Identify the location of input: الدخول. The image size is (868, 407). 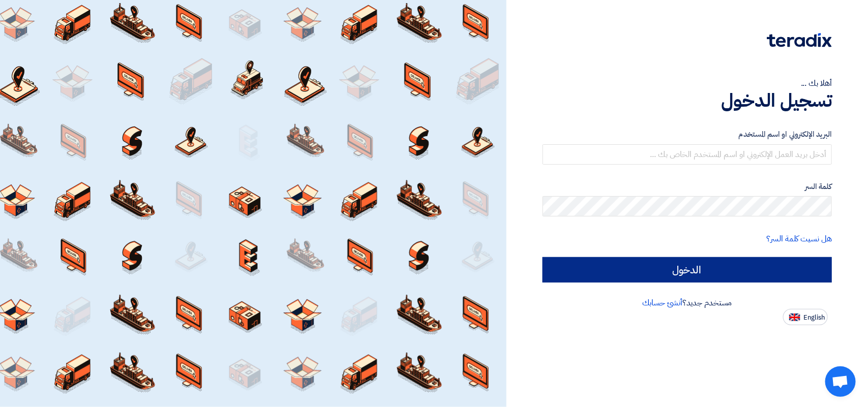
(687, 270).